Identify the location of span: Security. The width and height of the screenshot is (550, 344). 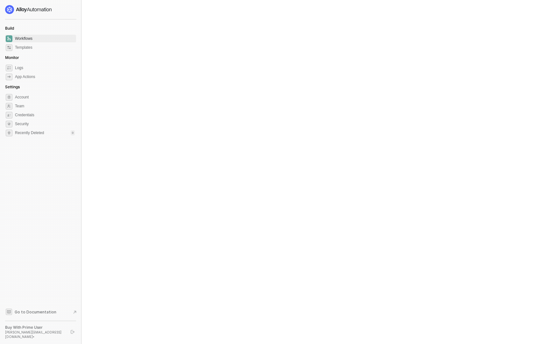
(45, 124).